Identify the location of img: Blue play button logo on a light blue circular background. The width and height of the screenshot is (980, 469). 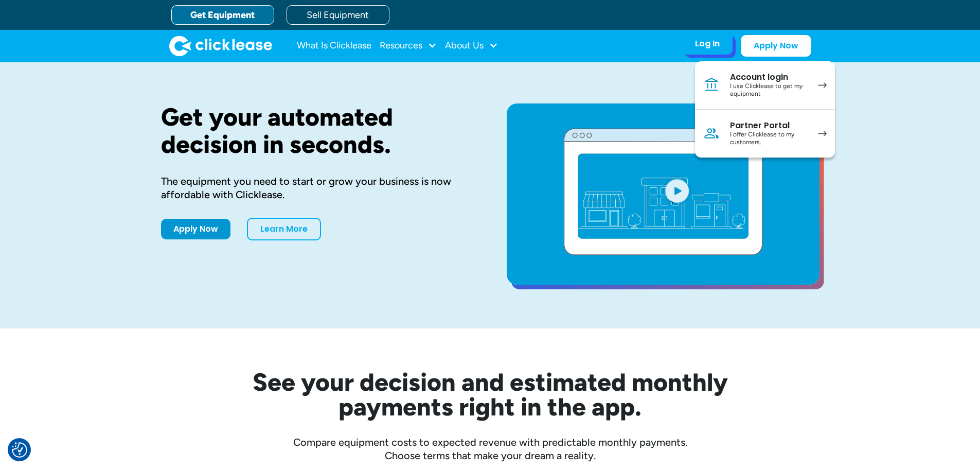
(677, 190).